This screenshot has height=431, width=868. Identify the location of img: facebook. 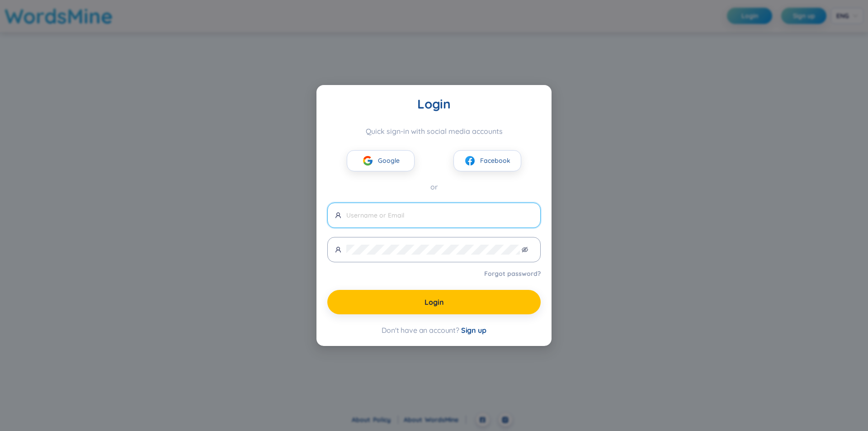
(469, 160).